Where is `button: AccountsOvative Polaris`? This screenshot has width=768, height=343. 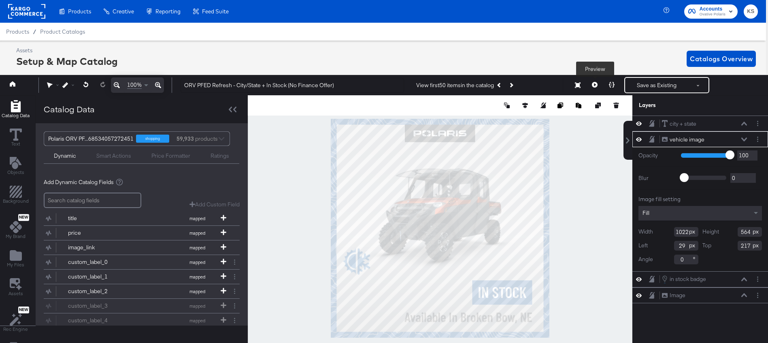
button: AccountsOvative Polaris is located at coordinates (711, 11).